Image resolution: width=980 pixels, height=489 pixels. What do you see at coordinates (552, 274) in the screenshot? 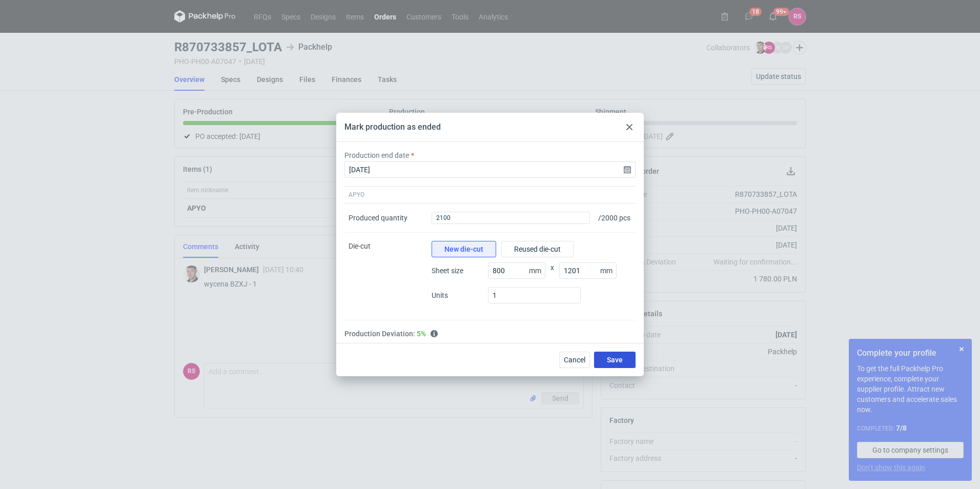
I see `span: x` at bounding box center [552, 274].